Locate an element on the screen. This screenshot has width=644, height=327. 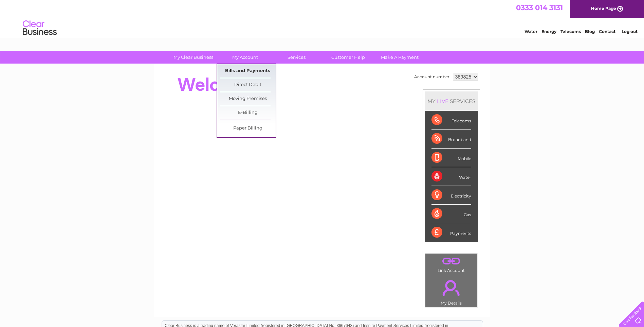
div: Mobile is located at coordinates (451, 158).